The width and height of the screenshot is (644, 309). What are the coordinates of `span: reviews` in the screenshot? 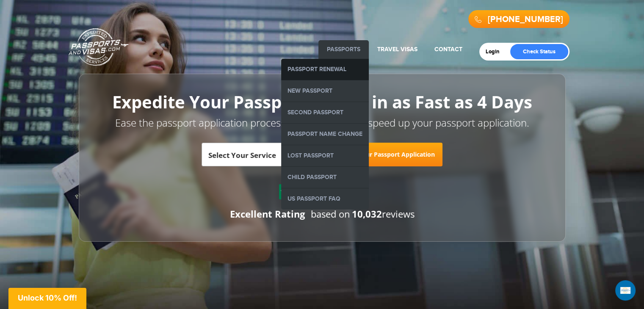 It's located at (383, 214).